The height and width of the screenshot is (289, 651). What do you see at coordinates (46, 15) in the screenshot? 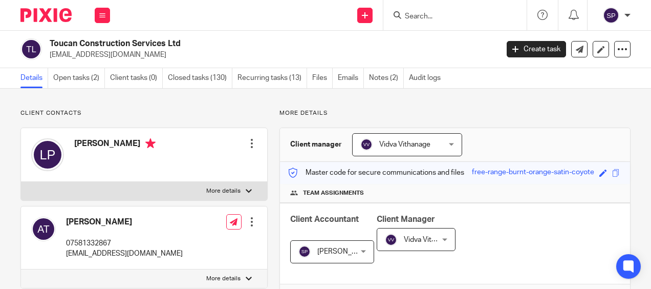
I see `img: Pixie` at bounding box center [46, 15].